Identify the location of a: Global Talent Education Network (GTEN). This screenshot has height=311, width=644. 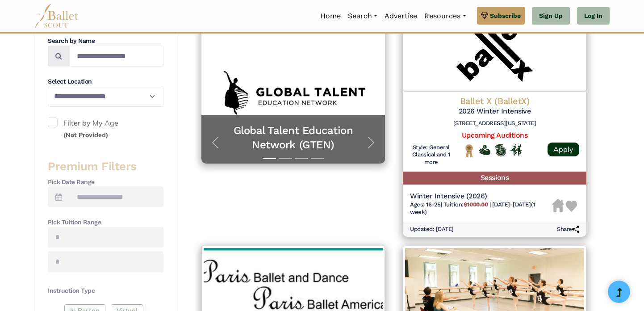
(293, 138).